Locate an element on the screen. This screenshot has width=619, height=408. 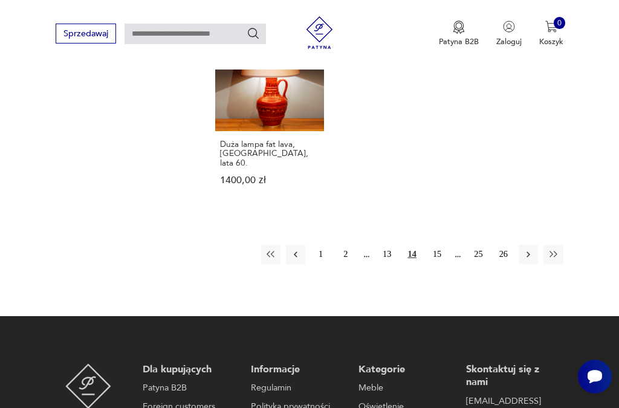
button: 14 is located at coordinates (412, 254).